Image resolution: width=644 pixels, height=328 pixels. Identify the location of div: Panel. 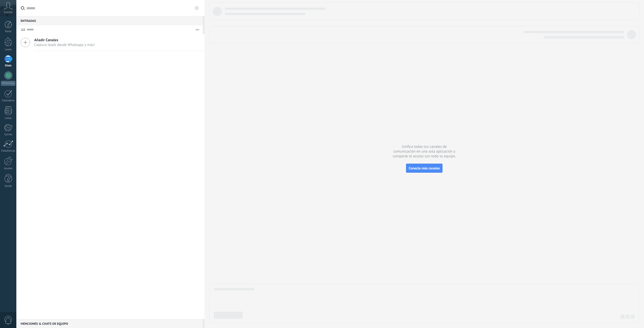
(8, 31).